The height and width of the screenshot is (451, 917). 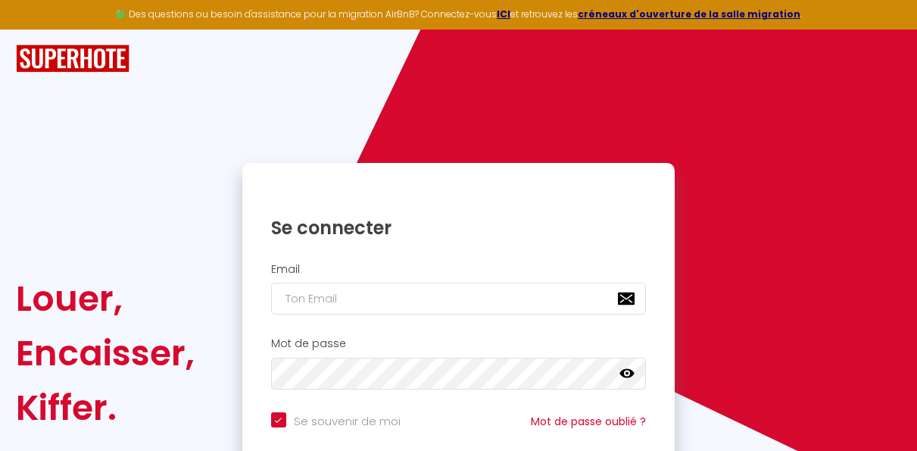 I want to click on div: Encaisser,, so click(x=105, y=353).